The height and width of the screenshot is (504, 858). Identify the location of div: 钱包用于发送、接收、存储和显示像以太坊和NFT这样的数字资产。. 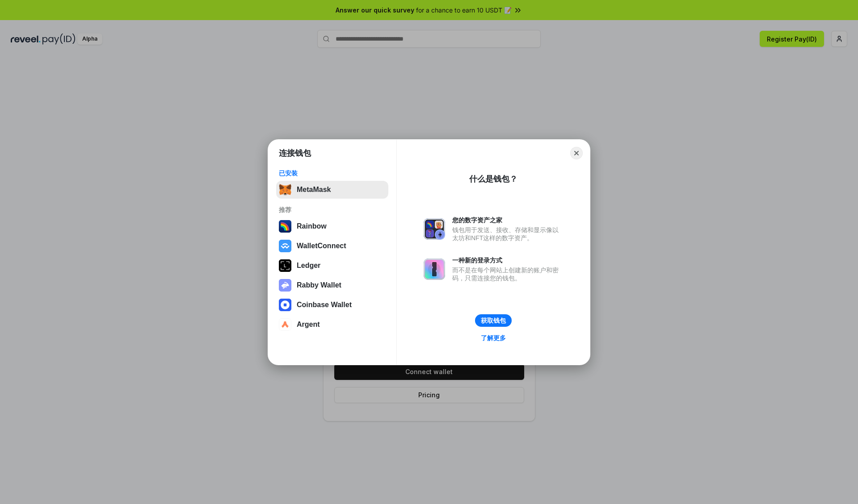
(508, 234).